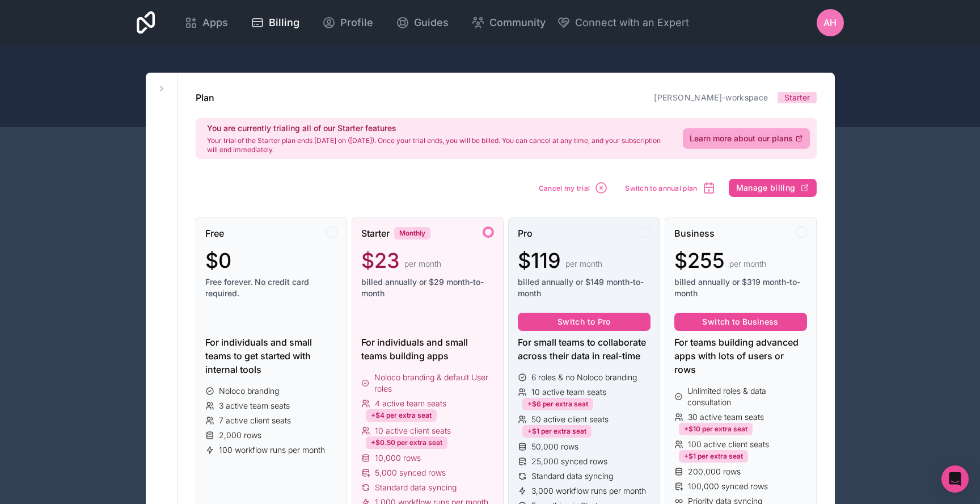  Describe the element at coordinates (413, 431) in the screenshot. I see `span: 10 active client seats` at that location.